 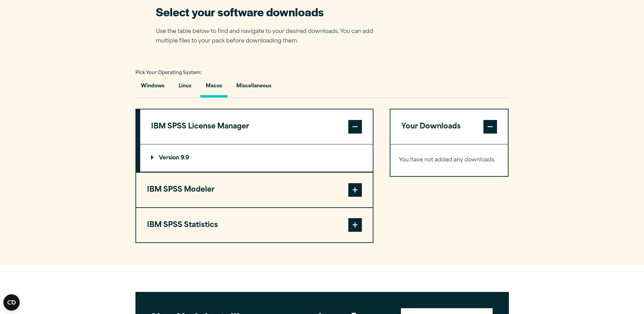 I want to click on span: Pick Your Operating System:, so click(x=169, y=73).